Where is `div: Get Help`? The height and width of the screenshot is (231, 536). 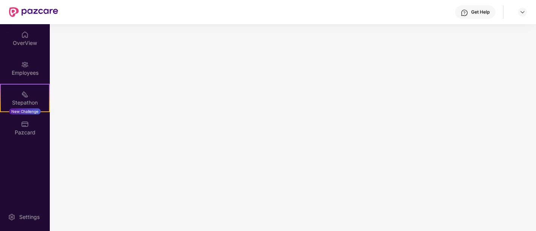 div: Get Help is located at coordinates (480, 12).